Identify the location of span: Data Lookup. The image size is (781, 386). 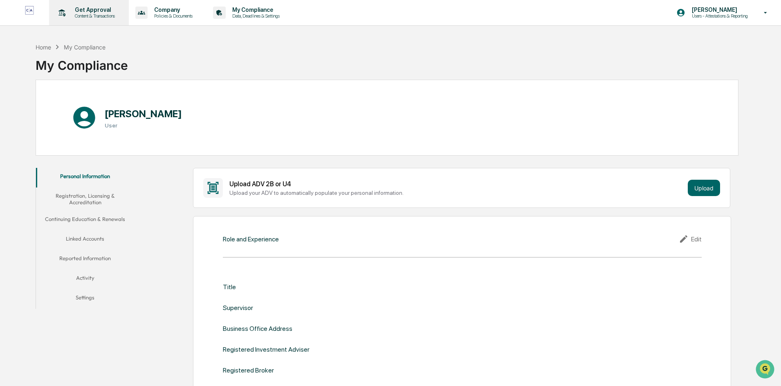
(34, 123).